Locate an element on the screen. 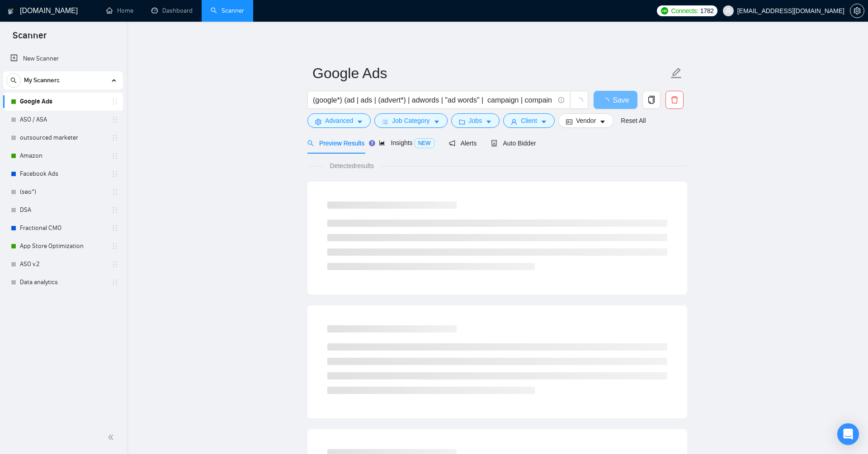 The image size is (868, 454). a: ASO v.2 is located at coordinates (63, 265).